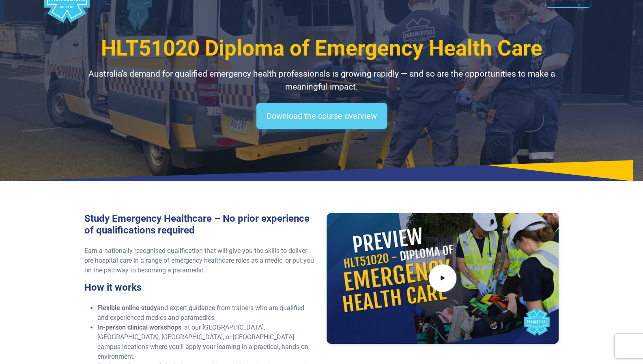  I want to click on strong: In-person clinical workshops, so click(139, 327).